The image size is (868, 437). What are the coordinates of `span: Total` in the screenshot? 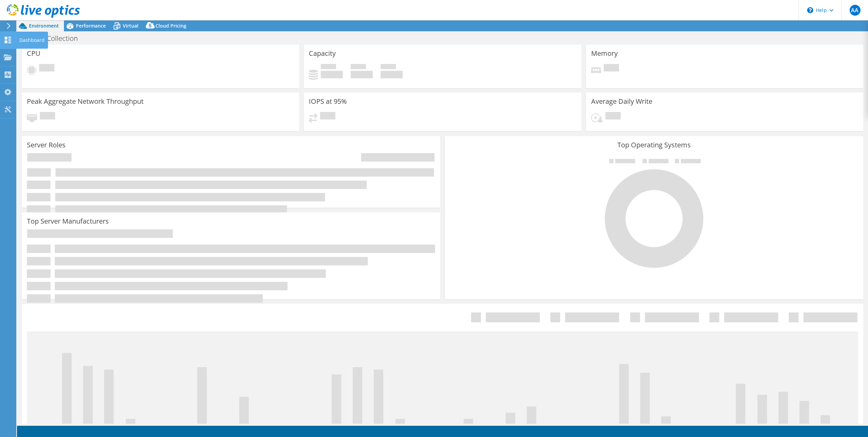 It's located at (388, 67).